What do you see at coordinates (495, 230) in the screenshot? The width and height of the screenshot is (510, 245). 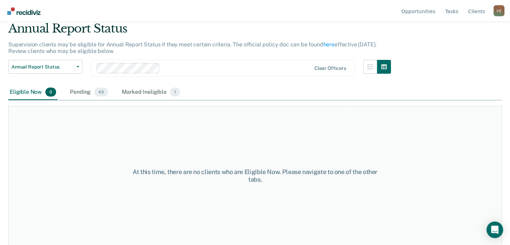 I see `div: Open Intercom Messenger` at bounding box center [495, 230].